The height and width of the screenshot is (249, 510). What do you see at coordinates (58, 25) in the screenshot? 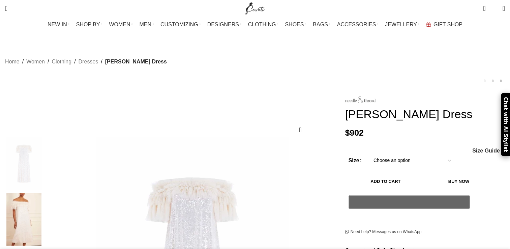
I see `a: NEW IN` at bounding box center [58, 25].